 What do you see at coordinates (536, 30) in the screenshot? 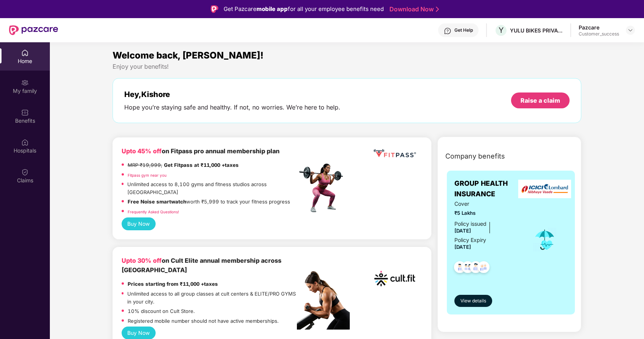
I see `div: YULU BIKES PRIVATE LIMITED` at bounding box center [536, 30].